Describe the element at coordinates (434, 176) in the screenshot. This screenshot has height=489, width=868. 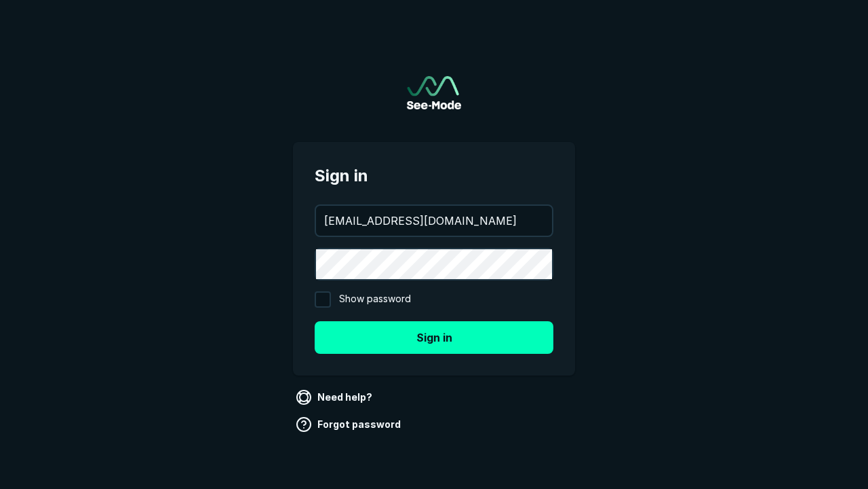
I see `span: Sign in` at that location.